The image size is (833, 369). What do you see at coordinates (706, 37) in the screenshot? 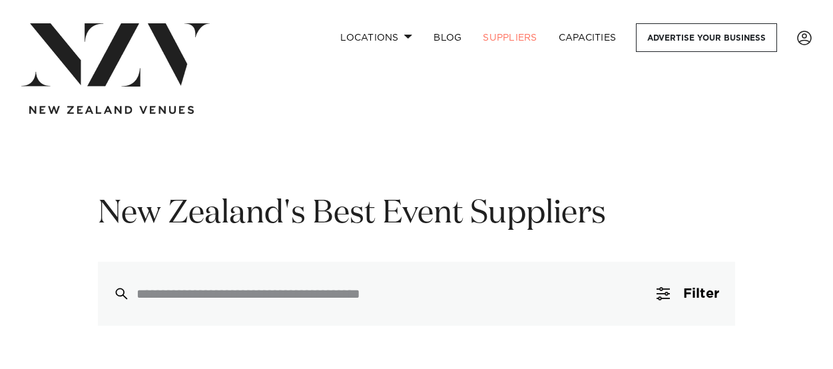
I see `a: Advertise your business` at bounding box center [706, 37].